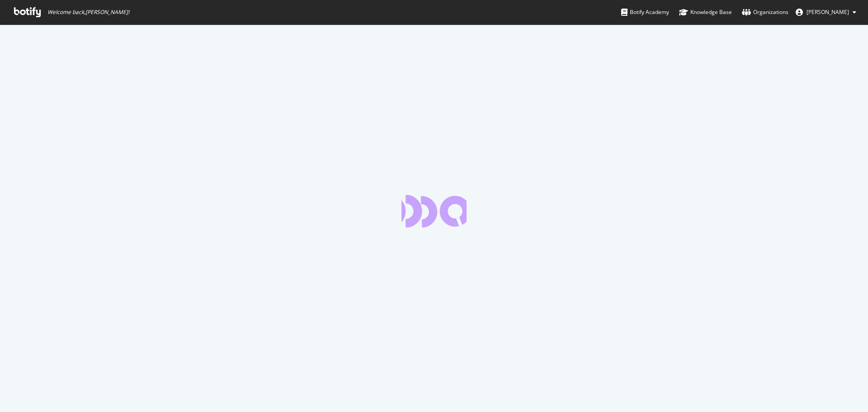  I want to click on div: Organizations, so click(764, 12).